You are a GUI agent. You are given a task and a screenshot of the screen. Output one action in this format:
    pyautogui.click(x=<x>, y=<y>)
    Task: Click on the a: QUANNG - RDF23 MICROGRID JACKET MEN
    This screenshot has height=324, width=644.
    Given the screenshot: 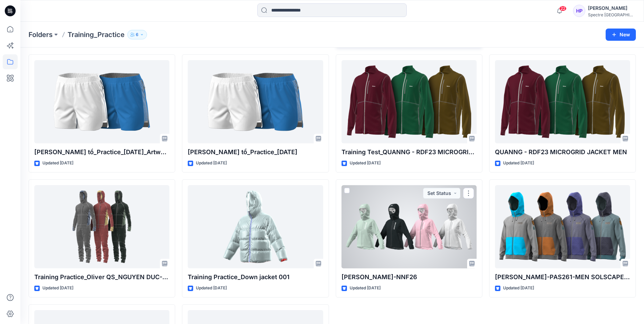 What is the action you would take?
    pyautogui.click(x=563, y=101)
    